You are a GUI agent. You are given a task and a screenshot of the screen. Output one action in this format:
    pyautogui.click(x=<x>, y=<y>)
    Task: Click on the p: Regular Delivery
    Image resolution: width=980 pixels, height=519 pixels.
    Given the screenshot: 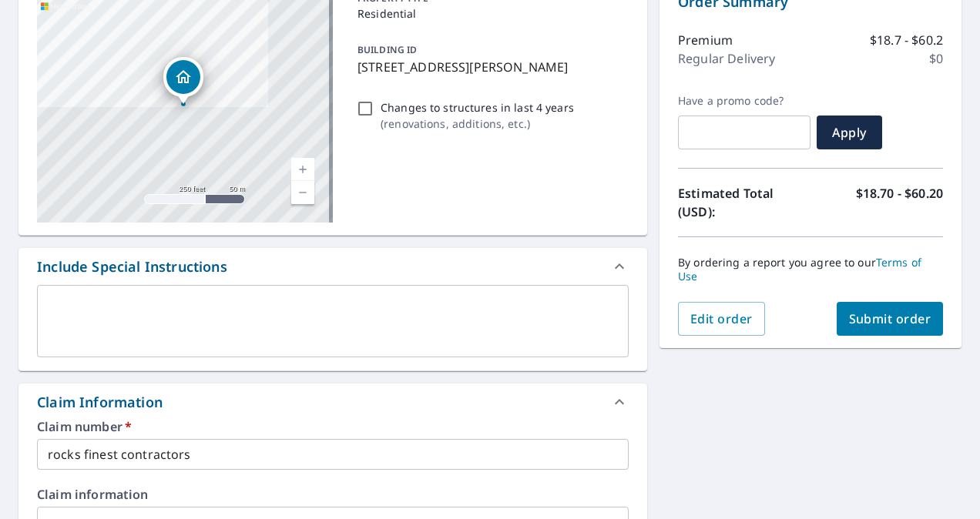 What is the action you would take?
    pyautogui.click(x=726, y=59)
    